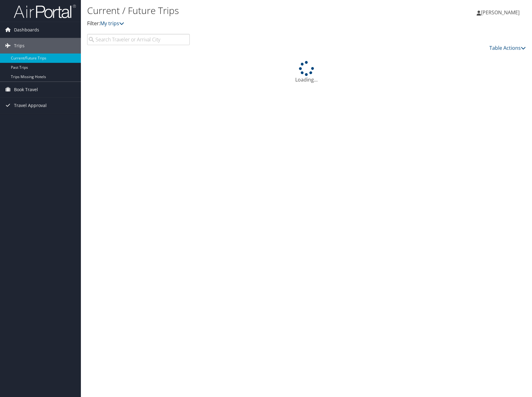  What do you see at coordinates (30, 106) in the screenshot?
I see `span: Travel Approval` at bounding box center [30, 106].